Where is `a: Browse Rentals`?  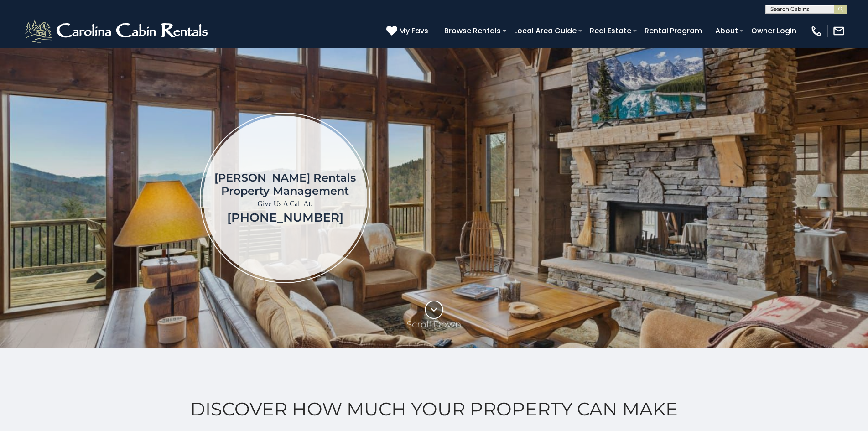 a: Browse Rentals is located at coordinates (473, 31).